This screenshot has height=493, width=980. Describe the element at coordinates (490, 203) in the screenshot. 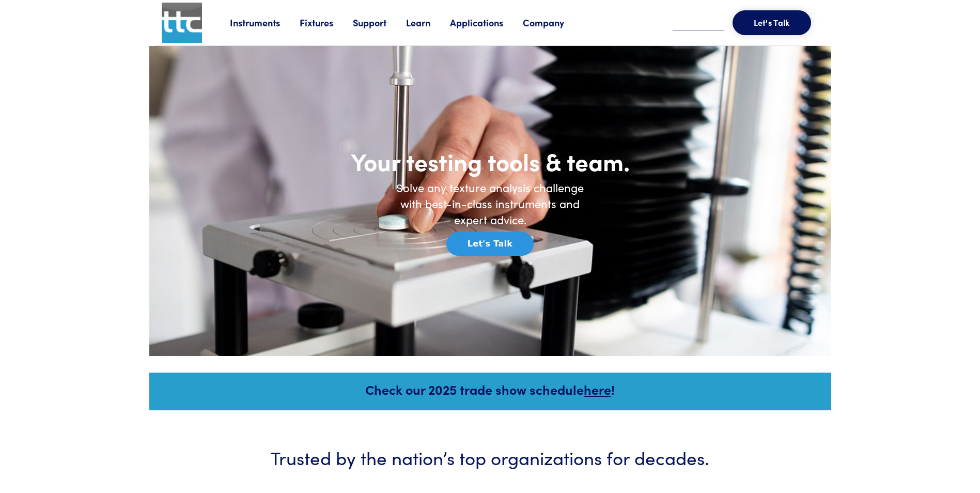

I see `h6: Solve any texture analysis challenge with best-in-class instruments and expert advice.` at that location.